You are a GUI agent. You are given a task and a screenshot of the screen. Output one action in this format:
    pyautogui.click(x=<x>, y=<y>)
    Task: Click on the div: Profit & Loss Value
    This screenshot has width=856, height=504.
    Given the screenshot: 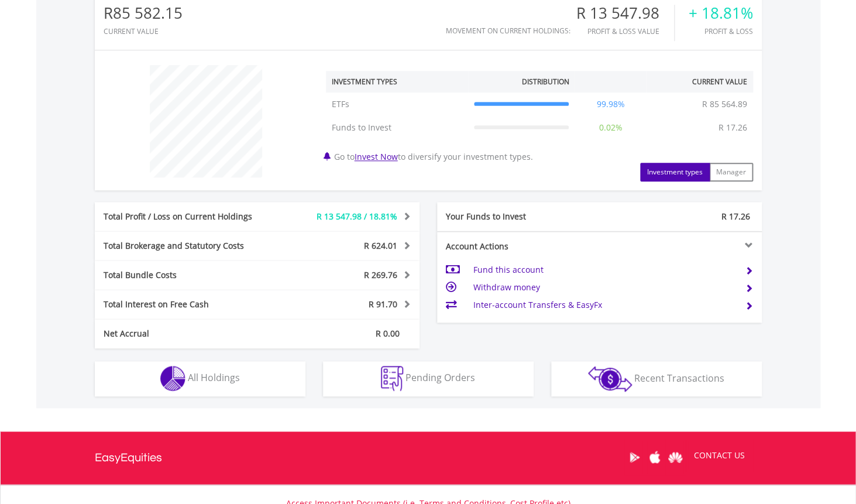 What is the action you would take?
    pyautogui.click(x=625, y=31)
    